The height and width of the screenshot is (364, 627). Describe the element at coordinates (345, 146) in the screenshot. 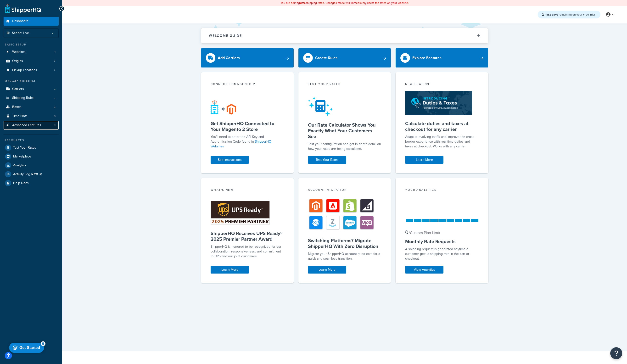

I see `div: Test your configuration and get in-depth detail on how your rates are being calculated.` at that location.